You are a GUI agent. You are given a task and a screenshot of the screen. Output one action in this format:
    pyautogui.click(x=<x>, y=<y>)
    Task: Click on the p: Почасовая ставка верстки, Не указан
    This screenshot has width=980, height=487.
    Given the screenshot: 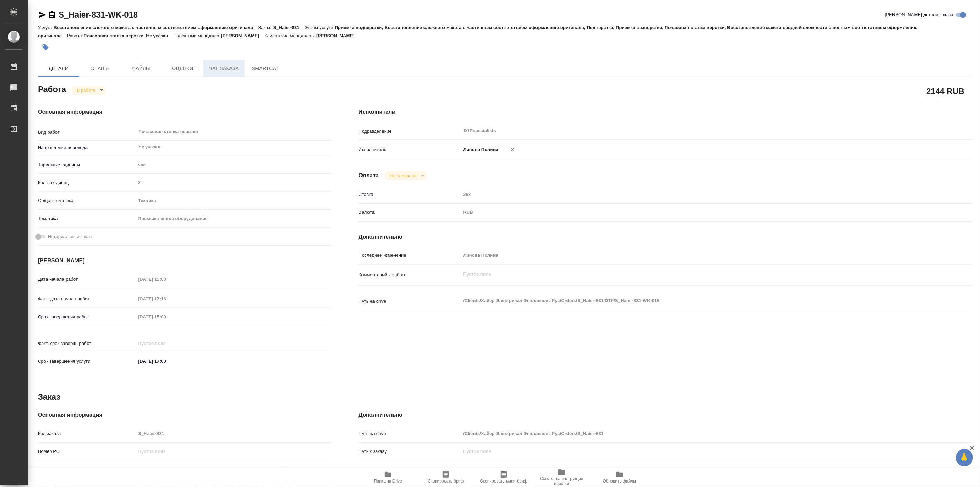 What is the action you would take?
    pyautogui.click(x=129, y=35)
    